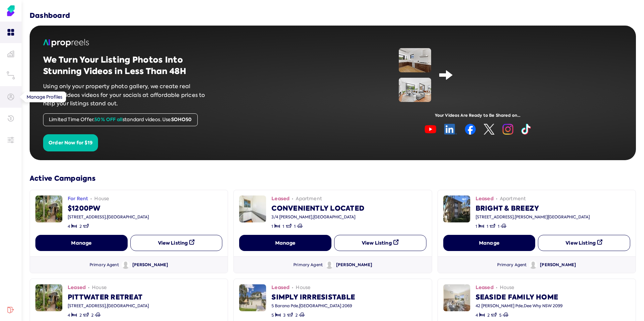  What do you see at coordinates (108, 120) in the screenshot?
I see `span: 50% OFF all` at bounding box center [108, 120].